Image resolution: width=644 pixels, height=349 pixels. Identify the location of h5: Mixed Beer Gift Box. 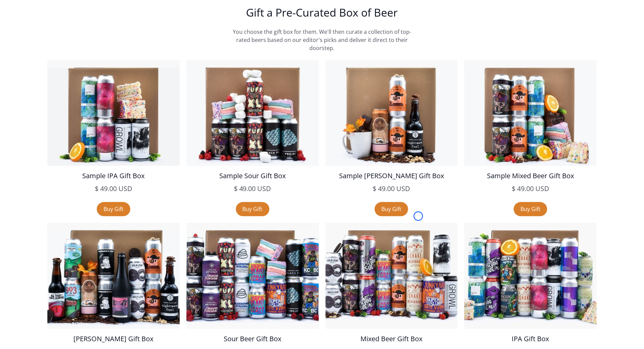
(391, 339).